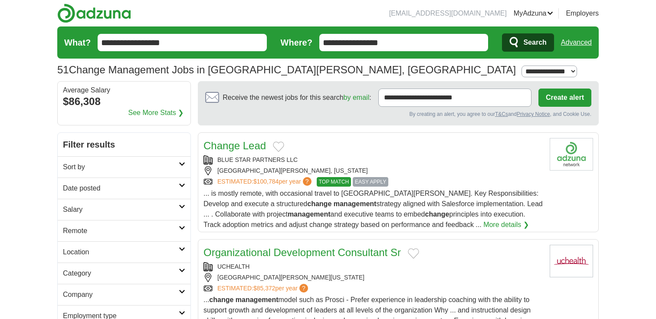 This screenshot has height=319, width=656. What do you see at coordinates (527, 43) in the screenshot?
I see `button: Search` at bounding box center [527, 43].